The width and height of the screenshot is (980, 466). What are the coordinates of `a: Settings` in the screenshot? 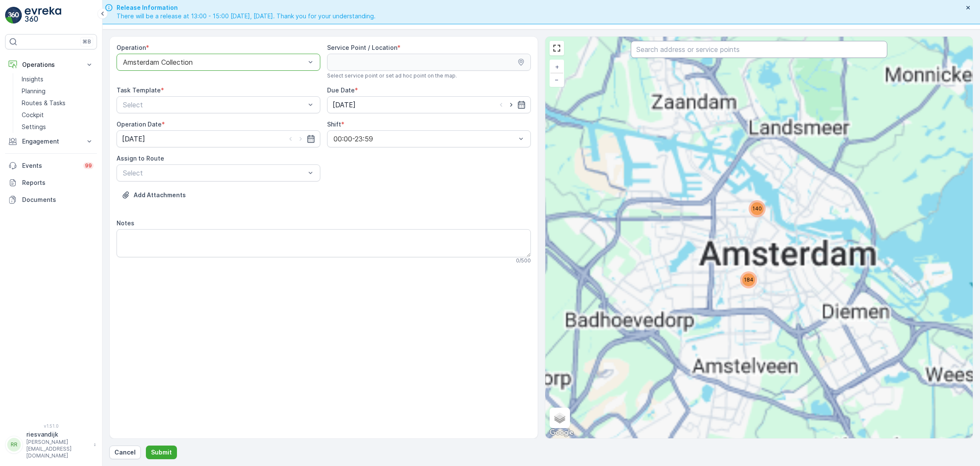 It's located at (58, 127).